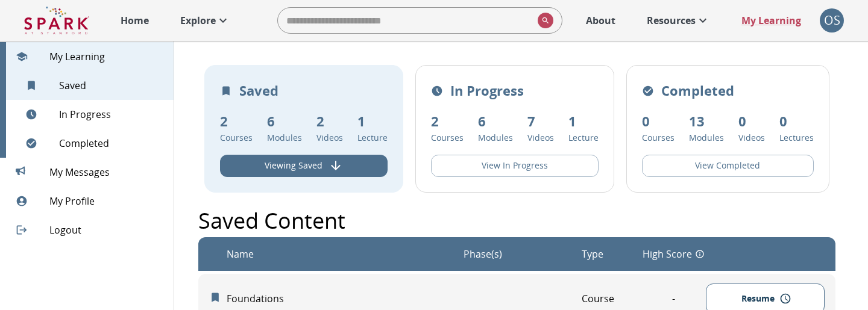  What do you see at coordinates (107, 201) in the screenshot?
I see `span: My Profile` at bounding box center [107, 201].